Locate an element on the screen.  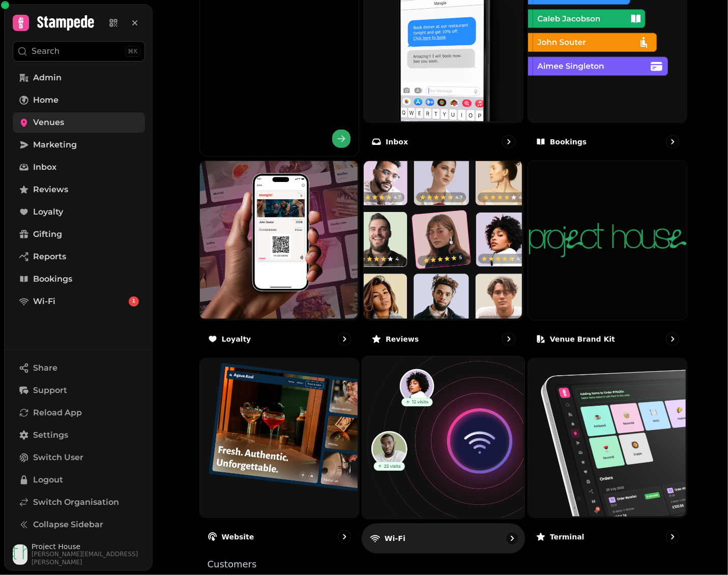
span: Inbox is located at coordinates (44, 167).